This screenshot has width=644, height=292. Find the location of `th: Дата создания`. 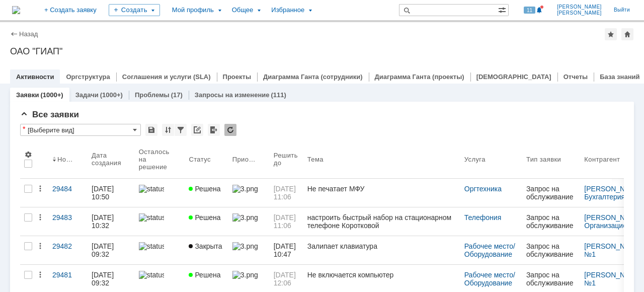

th: Дата создания is located at coordinates (111, 159).